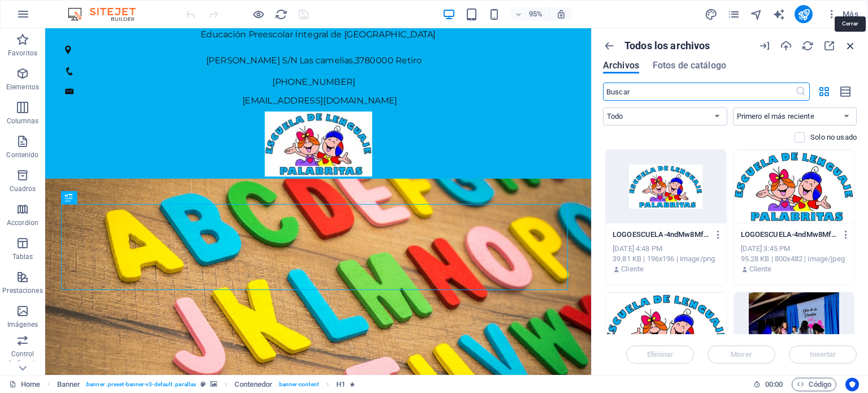  What do you see at coordinates (22, 291) in the screenshot?
I see `p: Prestaciones` at bounding box center [22, 291].